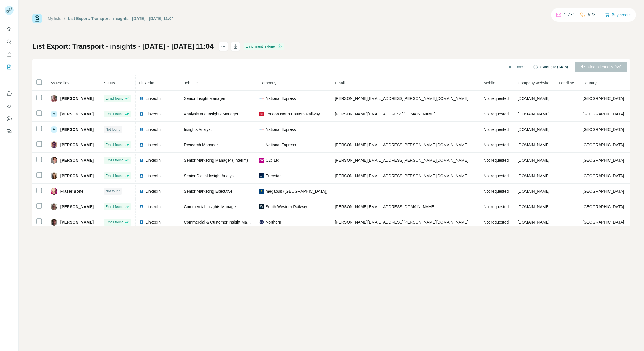  Describe the element at coordinates (72, 191) in the screenshot. I see `span: Fraser Bone` at that location.